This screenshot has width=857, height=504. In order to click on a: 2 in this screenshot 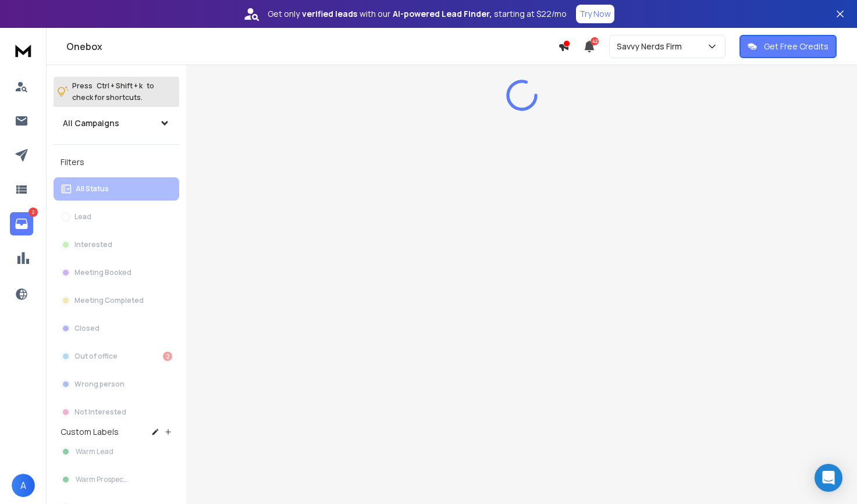, I will do `click(21, 224)`.